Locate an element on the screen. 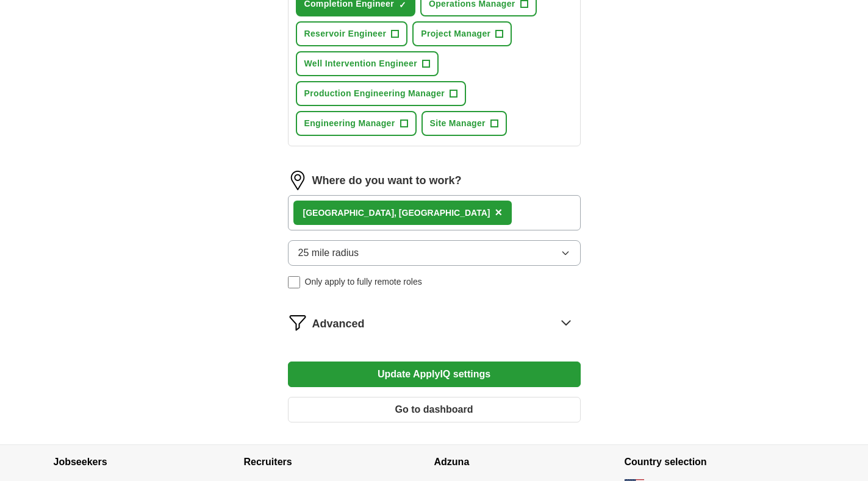 The width and height of the screenshot is (868, 481). button: Go to dashboard is located at coordinates (435, 410).